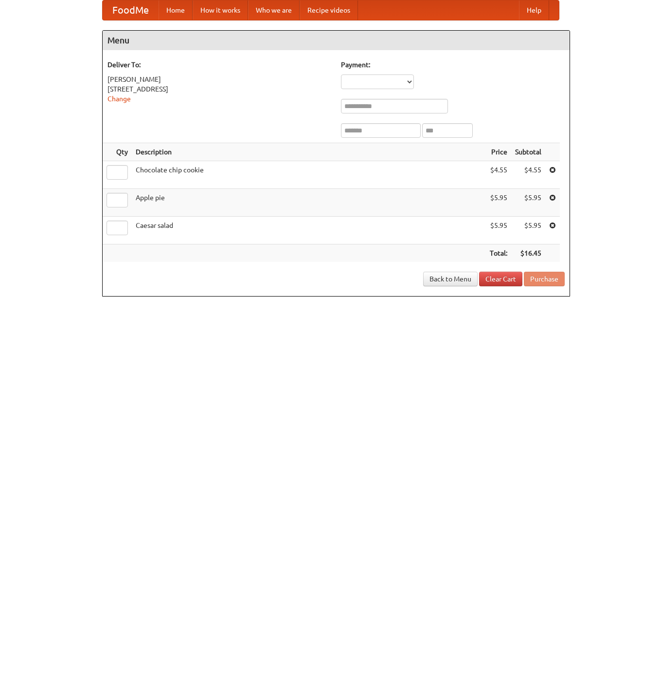 This screenshot has height=689, width=661. What do you see at coordinates (501, 279) in the screenshot?
I see `a: Clear Cart` at bounding box center [501, 279].